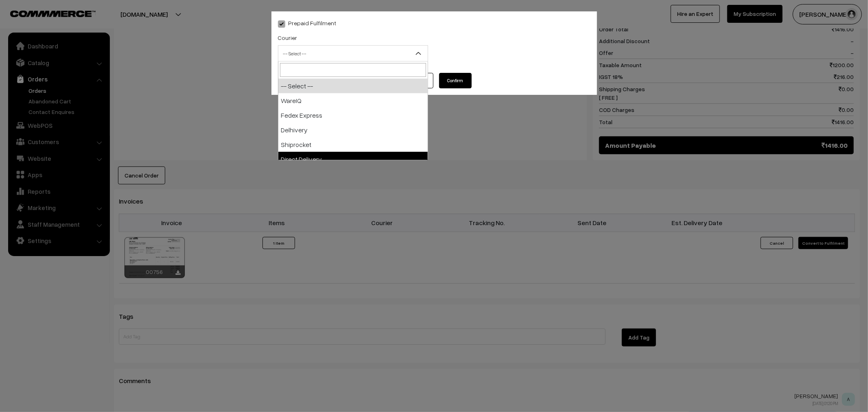 Image resolution: width=868 pixels, height=412 pixels. What do you see at coordinates (353, 145) in the screenshot?
I see `li: Shiprocket` at bounding box center [353, 145].